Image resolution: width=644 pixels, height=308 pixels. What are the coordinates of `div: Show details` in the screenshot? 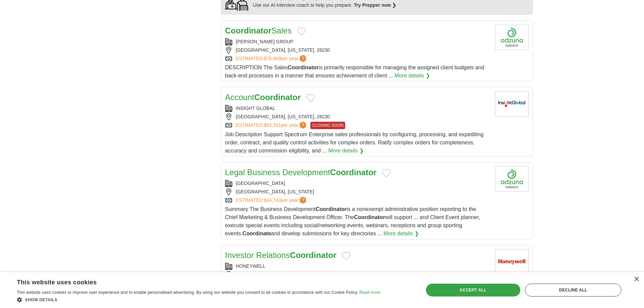 It's located at (199, 300).